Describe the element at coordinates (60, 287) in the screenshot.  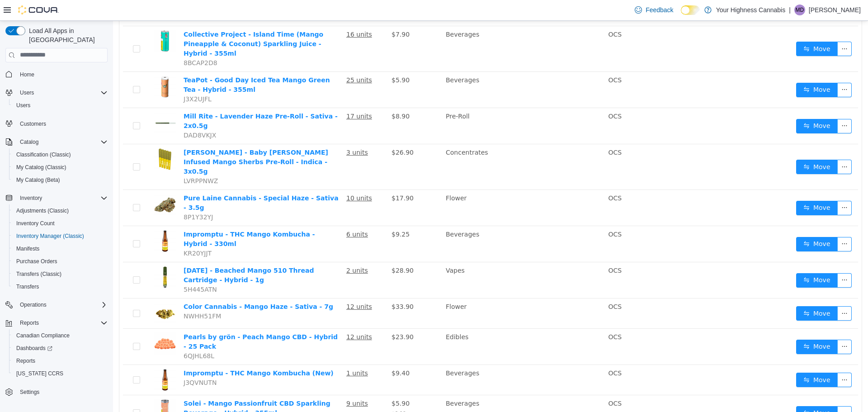
I see `button: Transfers` at that location.